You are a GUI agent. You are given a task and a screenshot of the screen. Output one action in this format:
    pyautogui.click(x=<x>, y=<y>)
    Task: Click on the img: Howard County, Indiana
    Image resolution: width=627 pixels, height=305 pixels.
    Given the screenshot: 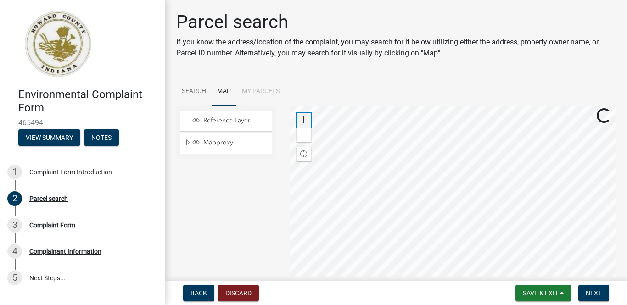 What is the action you would take?
    pyautogui.click(x=57, y=44)
    